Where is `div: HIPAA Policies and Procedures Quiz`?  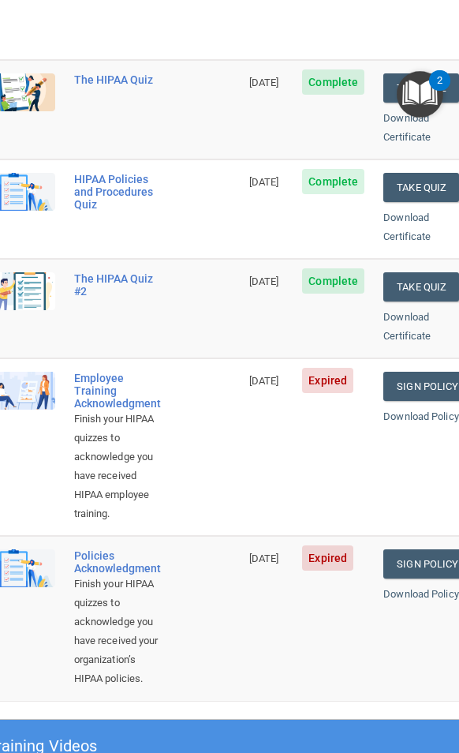
div: HIPAA Policies and Procedures Quiz is located at coordinates (118, 192).